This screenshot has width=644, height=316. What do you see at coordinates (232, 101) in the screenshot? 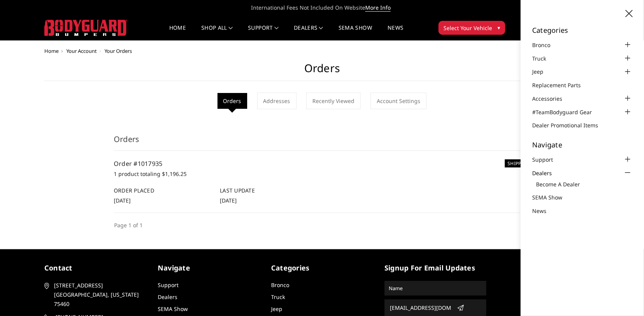
I see `li: Orders` at bounding box center [232, 101].